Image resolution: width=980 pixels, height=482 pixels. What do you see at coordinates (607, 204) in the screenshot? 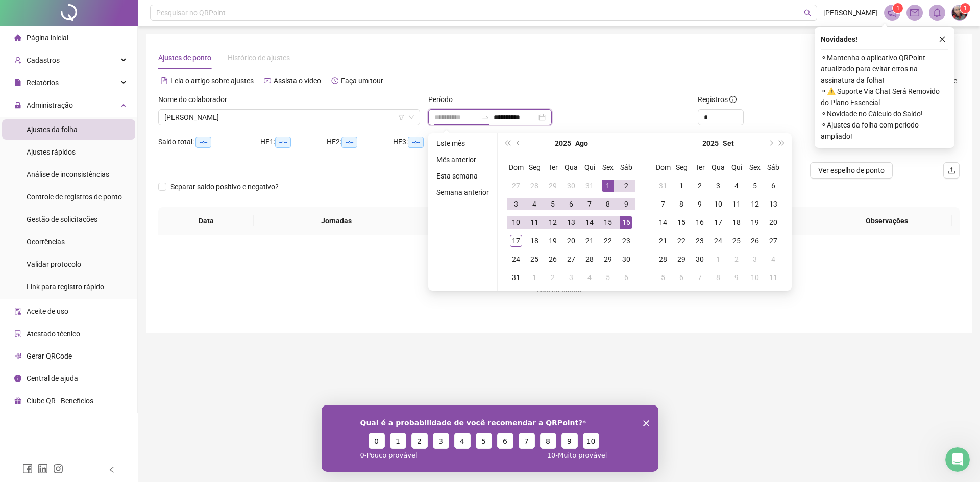
I see `td: 2025-08-08` at bounding box center [607, 204].